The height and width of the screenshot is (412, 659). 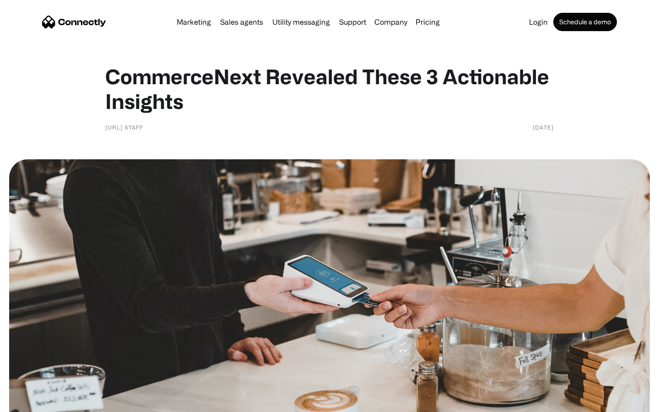 I want to click on a: Utility messaging, so click(x=301, y=22).